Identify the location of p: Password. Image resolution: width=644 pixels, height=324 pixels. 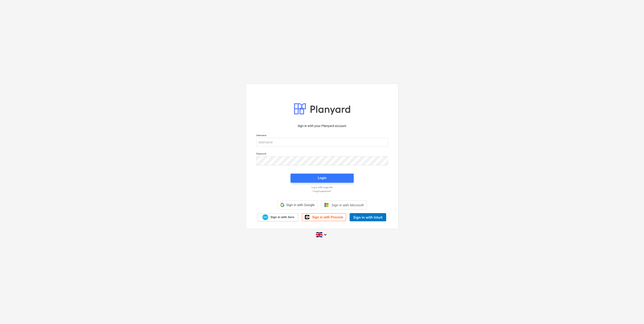
(322, 154).